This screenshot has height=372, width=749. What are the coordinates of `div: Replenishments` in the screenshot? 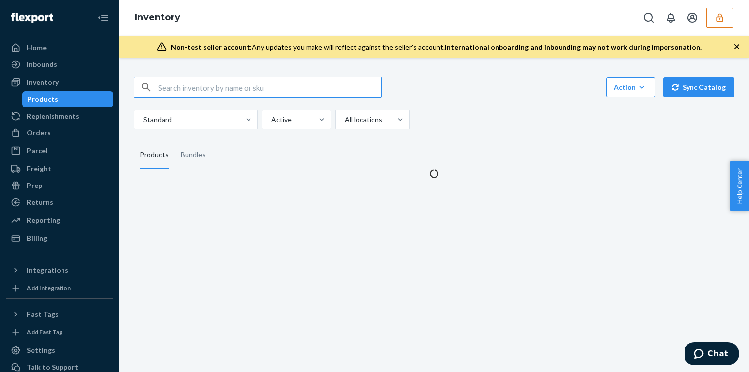 It's located at (53, 116).